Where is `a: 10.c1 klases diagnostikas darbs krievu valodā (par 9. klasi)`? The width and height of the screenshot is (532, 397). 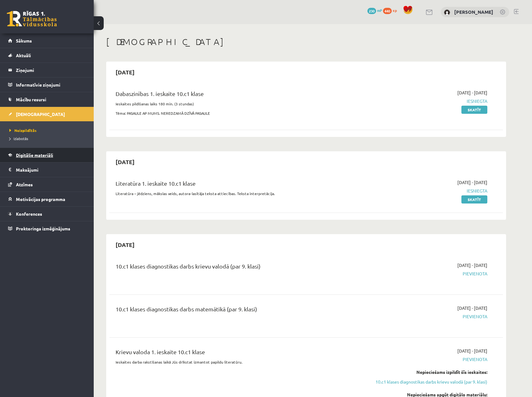
a: 10.c1 klases diagnostikas darbs krievu valodā (par 9. klasi) is located at coordinates (428, 381).